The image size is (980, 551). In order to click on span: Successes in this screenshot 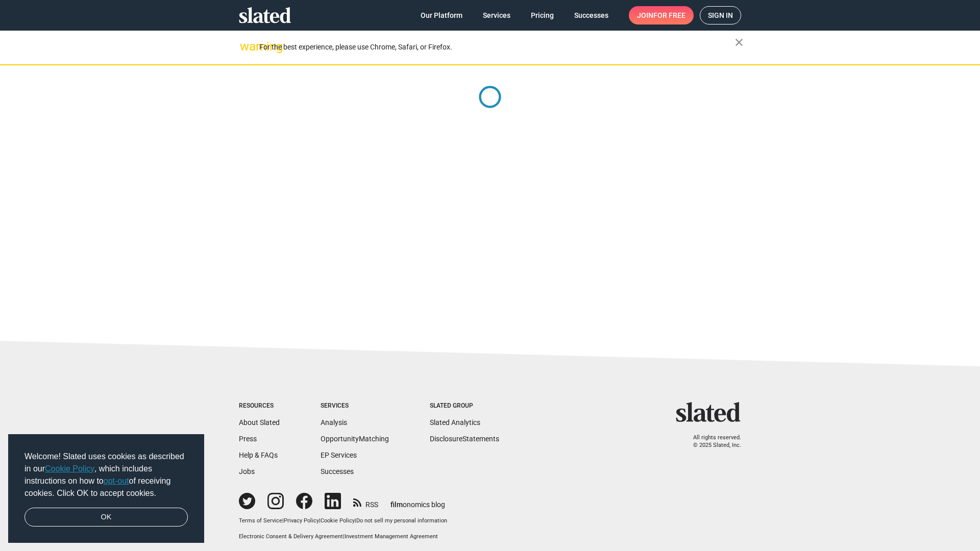, I will do `click(592, 15)`.